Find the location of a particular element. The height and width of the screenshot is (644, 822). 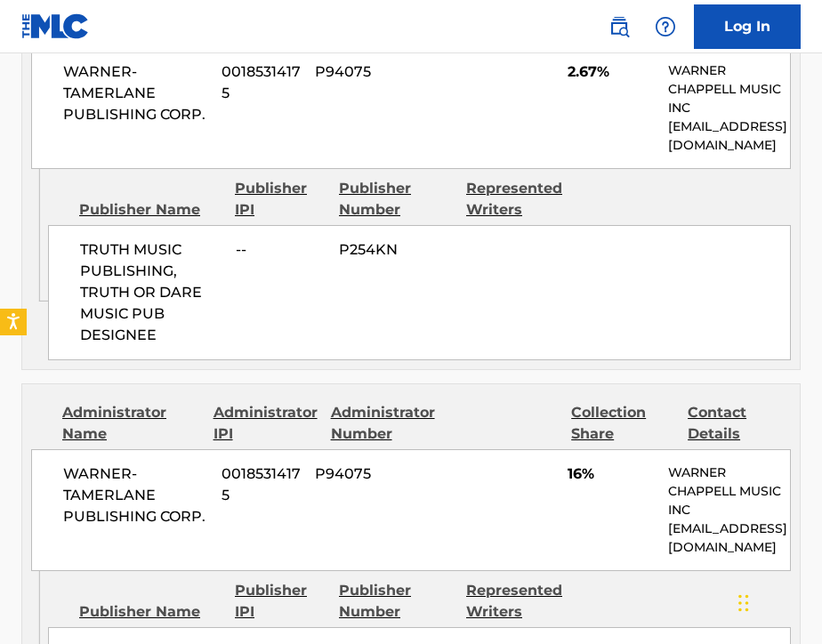

a: Public Search is located at coordinates (619, 26).